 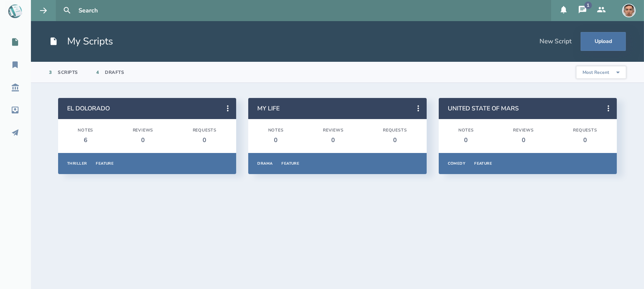 I want to click on div: Drafts, so click(x=115, y=73).